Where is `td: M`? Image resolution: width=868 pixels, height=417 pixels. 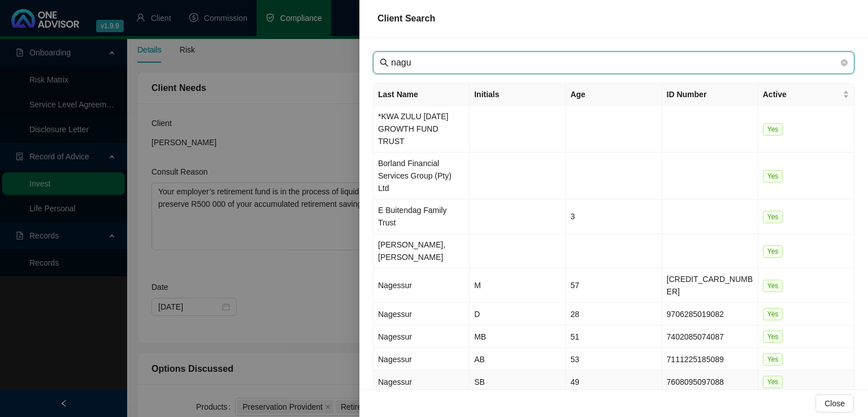
td: M is located at coordinates (518, 285).